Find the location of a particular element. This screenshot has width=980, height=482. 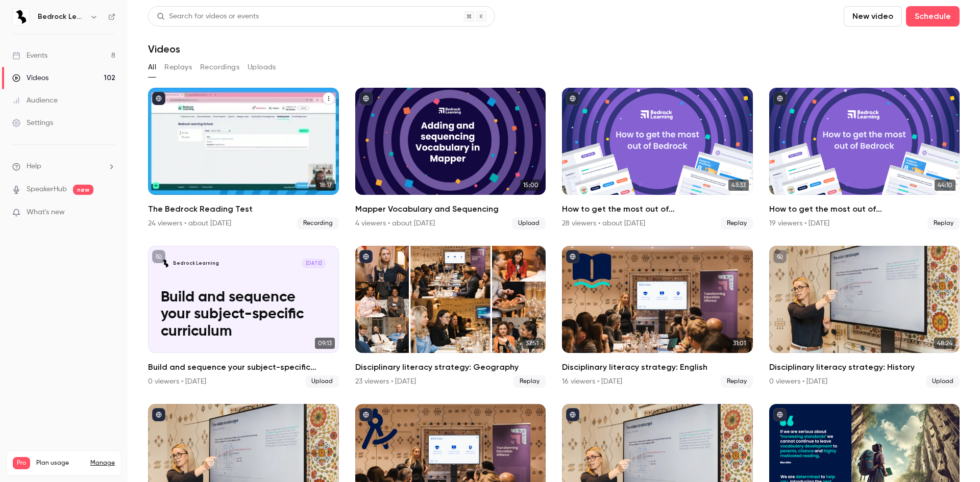

li: Disciplinary literacy strategy: English is located at coordinates (658, 317).